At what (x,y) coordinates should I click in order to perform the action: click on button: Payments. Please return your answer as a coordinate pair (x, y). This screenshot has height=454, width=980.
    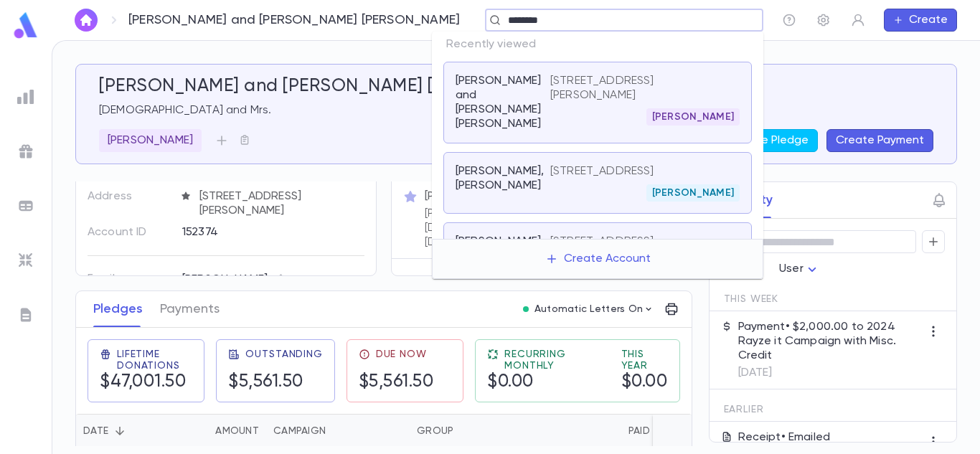
    Looking at the image, I should click on (189, 309).